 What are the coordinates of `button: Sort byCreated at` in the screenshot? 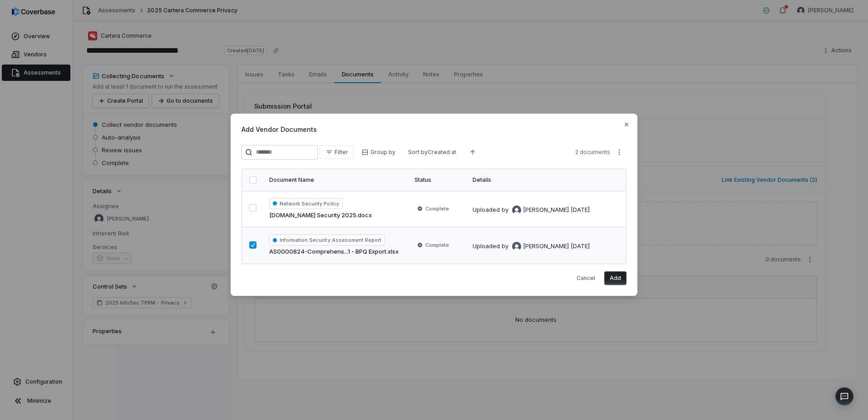 It's located at (432, 152).